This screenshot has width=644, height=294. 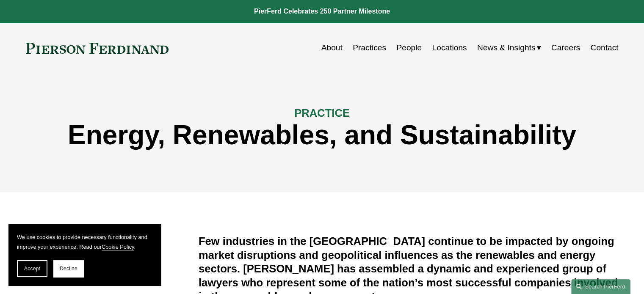 What do you see at coordinates (69, 269) in the screenshot?
I see `button: Decline` at bounding box center [69, 269].